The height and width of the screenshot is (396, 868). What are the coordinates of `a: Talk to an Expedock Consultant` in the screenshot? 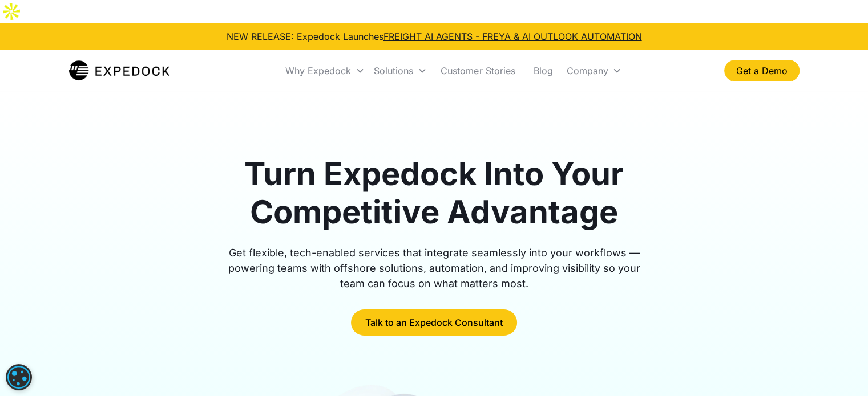 It's located at (434, 322).